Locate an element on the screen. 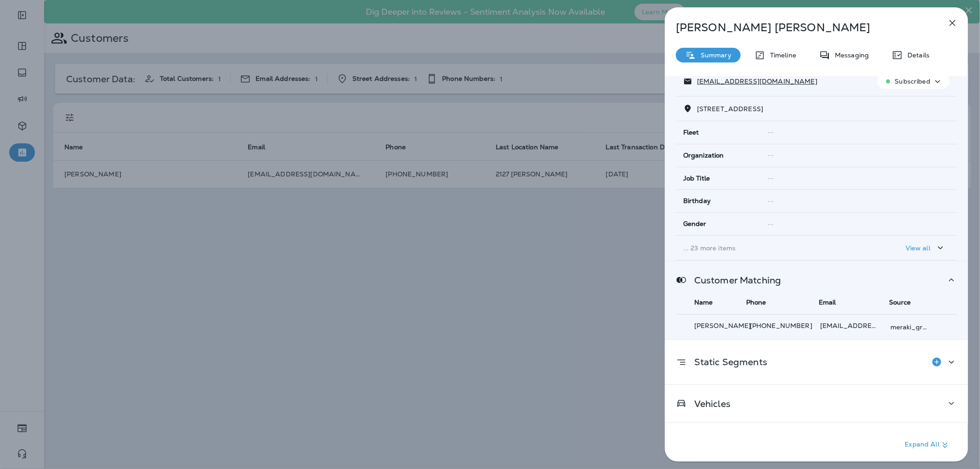  p: Expand All is located at coordinates (927, 445).